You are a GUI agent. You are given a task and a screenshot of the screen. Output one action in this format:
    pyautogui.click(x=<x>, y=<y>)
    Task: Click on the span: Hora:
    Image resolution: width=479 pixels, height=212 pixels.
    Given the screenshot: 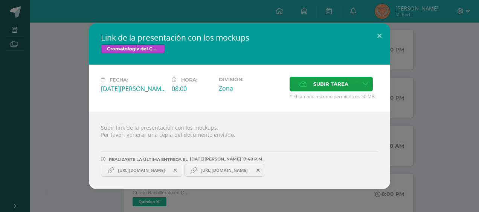 What is the action you would take?
    pyautogui.click(x=189, y=80)
    